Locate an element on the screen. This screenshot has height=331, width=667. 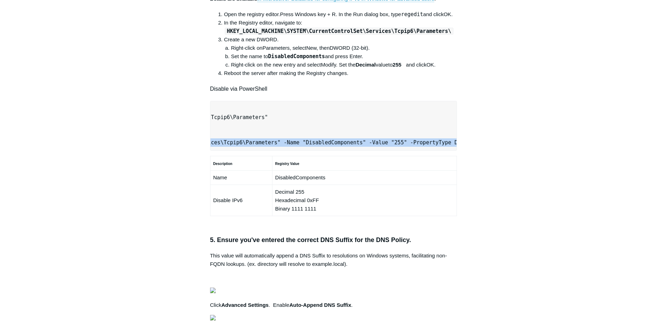
h3: 5. Ensure you've entered the correct DNS Suffix for the DNS Policy. is located at coordinates (333, 240).